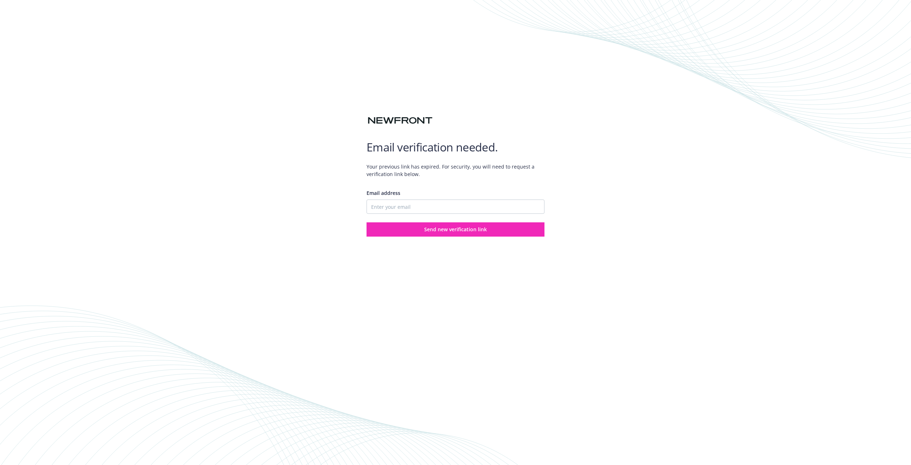 This screenshot has width=911, height=465. What do you see at coordinates (456, 229) in the screenshot?
I see `span: Send new verification link` at bounding box center [456, 229].